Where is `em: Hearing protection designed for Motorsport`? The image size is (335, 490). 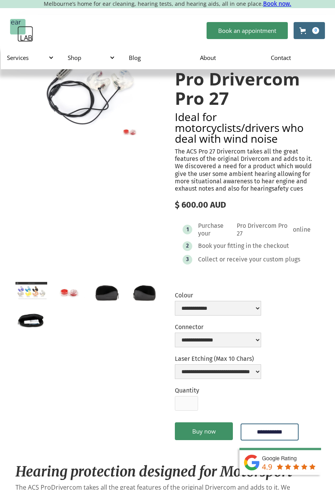
em: Hearing protection designed for Motorsport is located at coordinates (154, 471).